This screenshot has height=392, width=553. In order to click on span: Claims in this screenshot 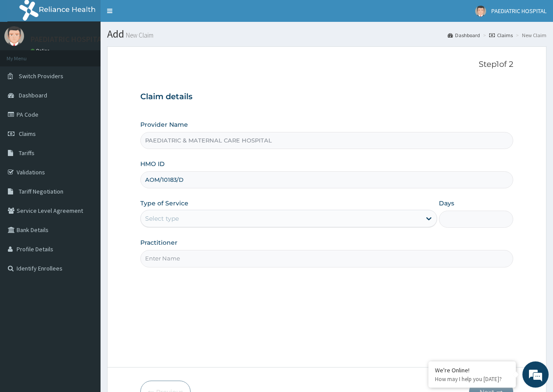, I will do `click(27, 134)`.